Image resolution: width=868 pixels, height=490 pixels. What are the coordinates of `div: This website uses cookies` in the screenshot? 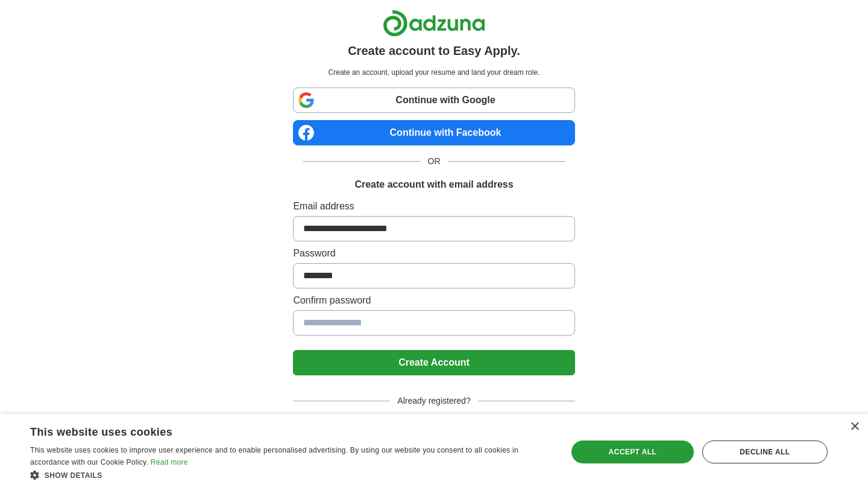 It's located at (276, 430).